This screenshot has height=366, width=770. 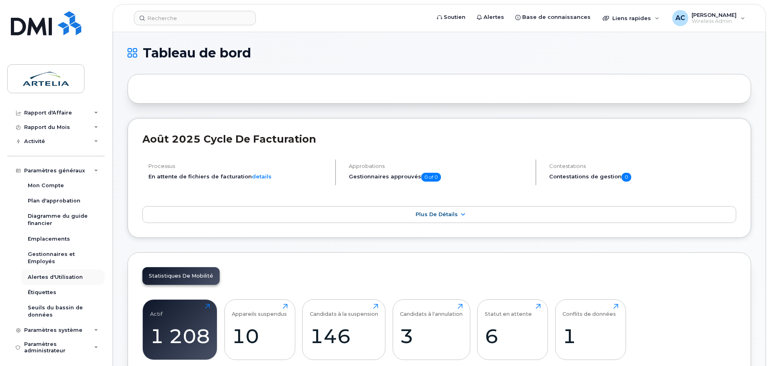 What do you see at coordinates (626, 177) in the screenshot?
I see `span: 0` at bounding box center [626, 177].